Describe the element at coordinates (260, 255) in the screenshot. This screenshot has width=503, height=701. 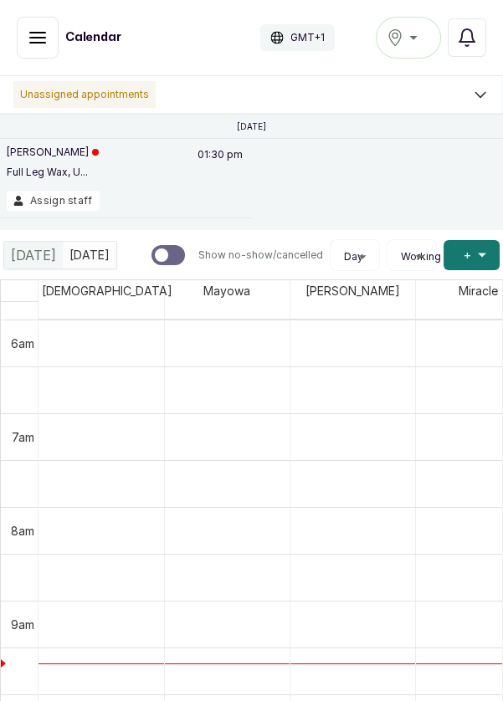
I see `p: Show no-show/cancelled` at that location.